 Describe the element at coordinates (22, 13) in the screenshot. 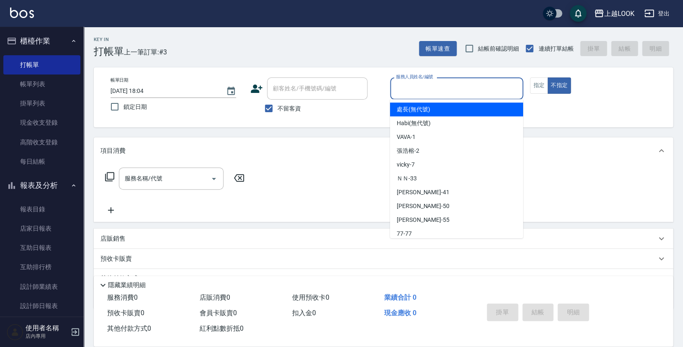

I see `img: Logo` at that location.